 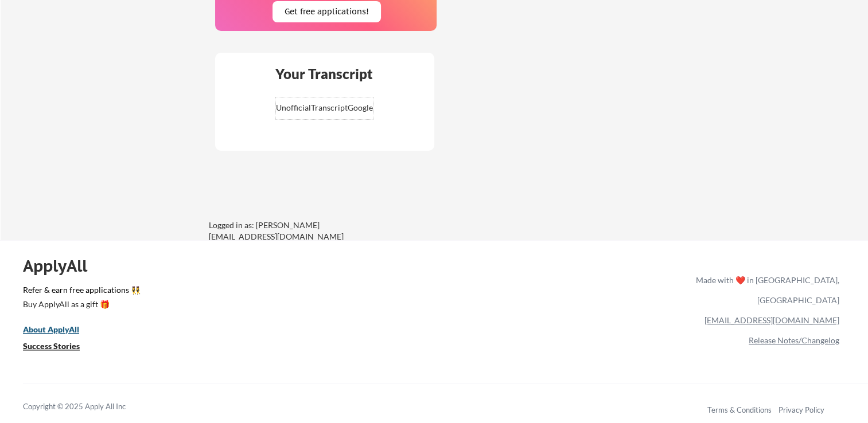 I want to click on div: ApplyAll, so click(x=62, y=266).